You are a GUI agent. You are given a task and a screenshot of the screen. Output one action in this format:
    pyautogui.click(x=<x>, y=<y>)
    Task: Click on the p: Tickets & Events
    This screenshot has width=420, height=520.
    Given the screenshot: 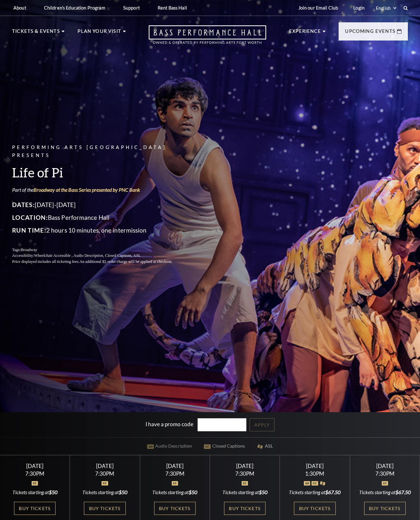 What is the action you would take?
    pyautogui.click(x=36, y=33)
    